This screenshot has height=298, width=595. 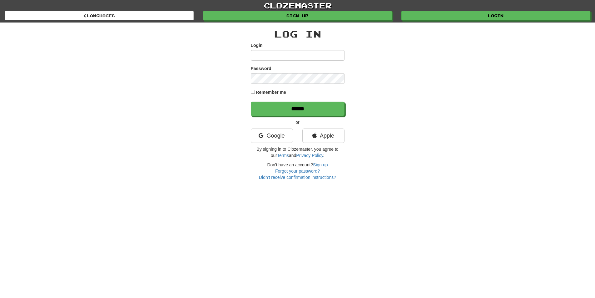 I want to click on a: Terms, so click(x=283, y=155).